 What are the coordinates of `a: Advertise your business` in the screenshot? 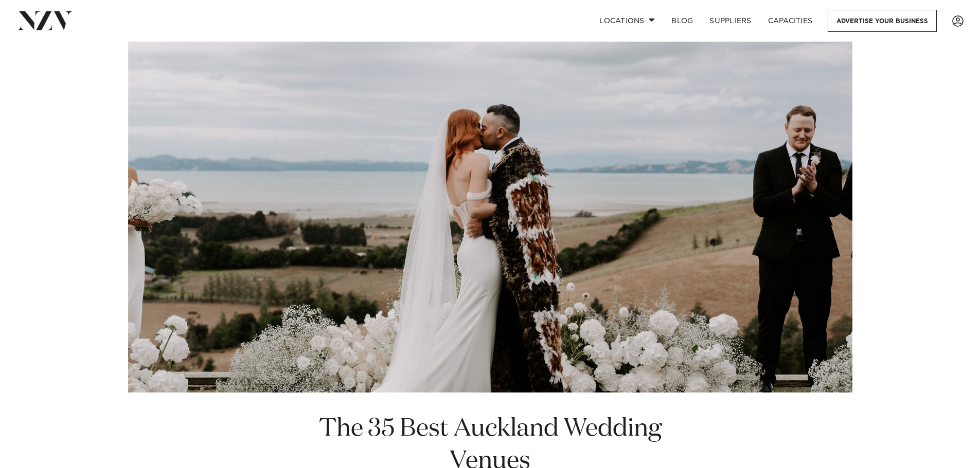 It's located at (882, 20).